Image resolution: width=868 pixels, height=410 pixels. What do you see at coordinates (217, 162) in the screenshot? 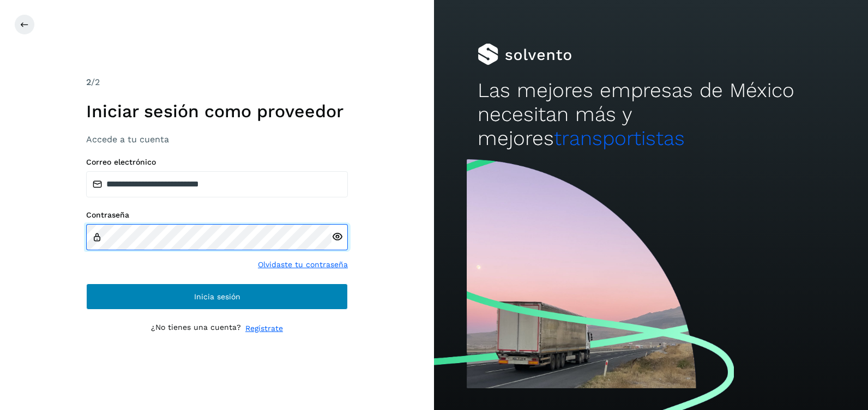
I see `label: Correo electrónico` at bounding box center [217, 162].